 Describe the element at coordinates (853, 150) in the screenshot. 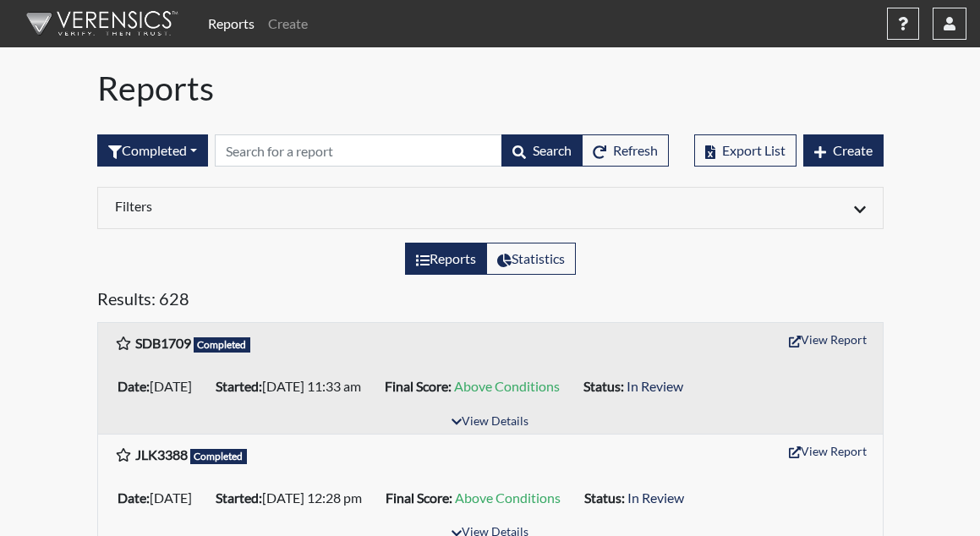

I see `span: Create` at that location.